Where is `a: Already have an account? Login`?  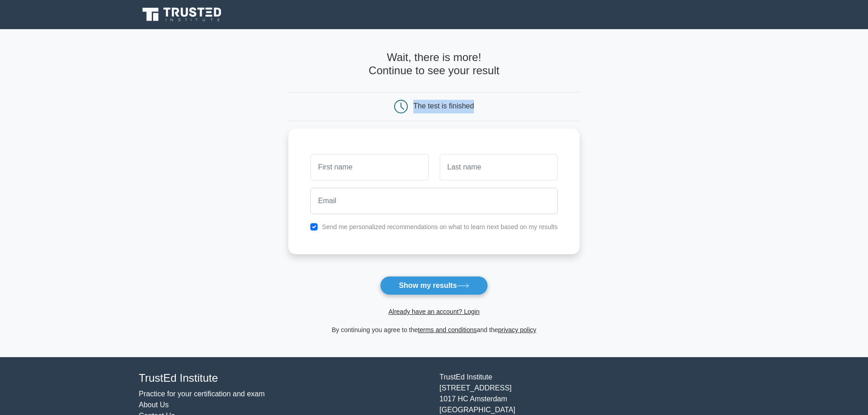
a: Already have an account? Login is located at coordinates (434, 312).